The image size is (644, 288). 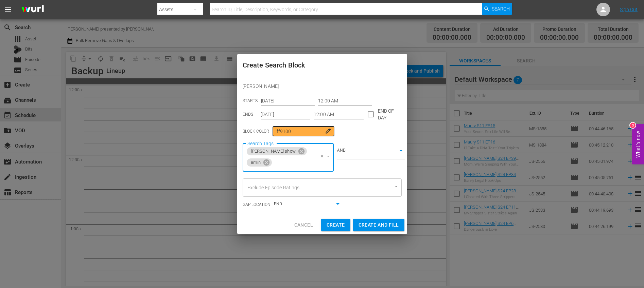 I want to click on span: colorize, so click(x=328, y=131).